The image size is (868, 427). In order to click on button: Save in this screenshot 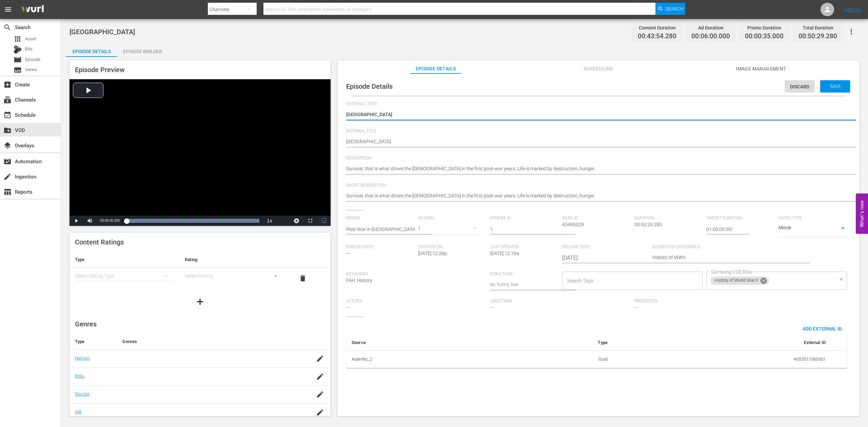, I will do `click(835, 87)`.